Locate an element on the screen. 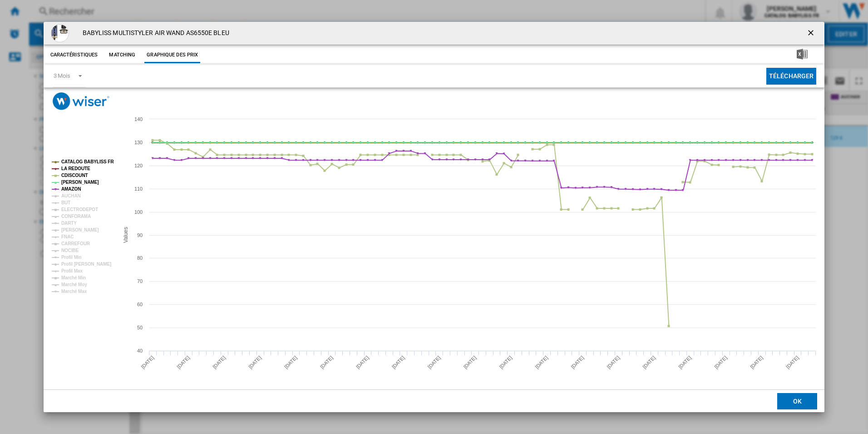 The image size is (868, 434). tspan: 90 is located at coordinates (140, 235).